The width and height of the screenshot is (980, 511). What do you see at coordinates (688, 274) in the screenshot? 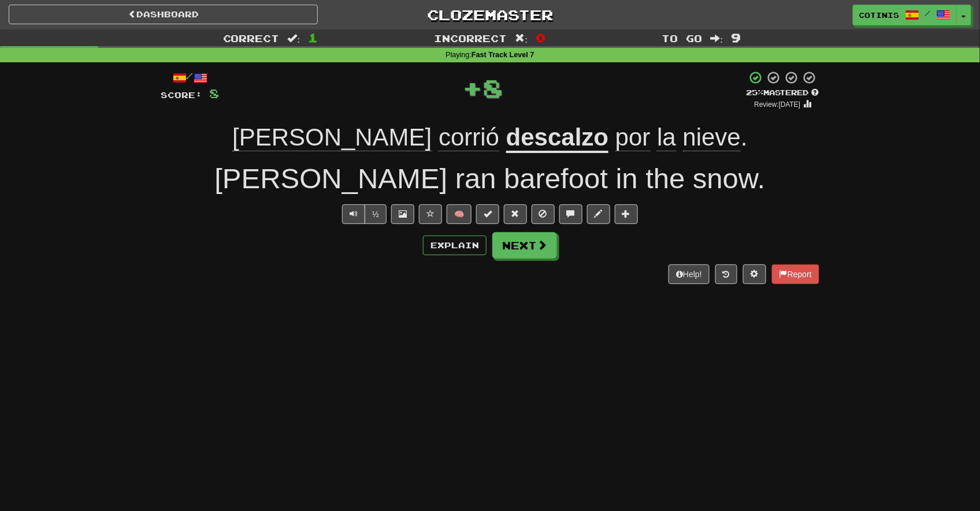
I see `button: Help!` at bounding box center [688, 274].